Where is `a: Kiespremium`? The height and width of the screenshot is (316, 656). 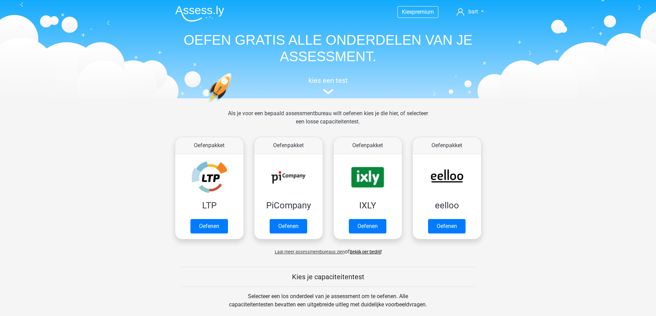 a: Kiespremium is located at coordinates (418, 12).